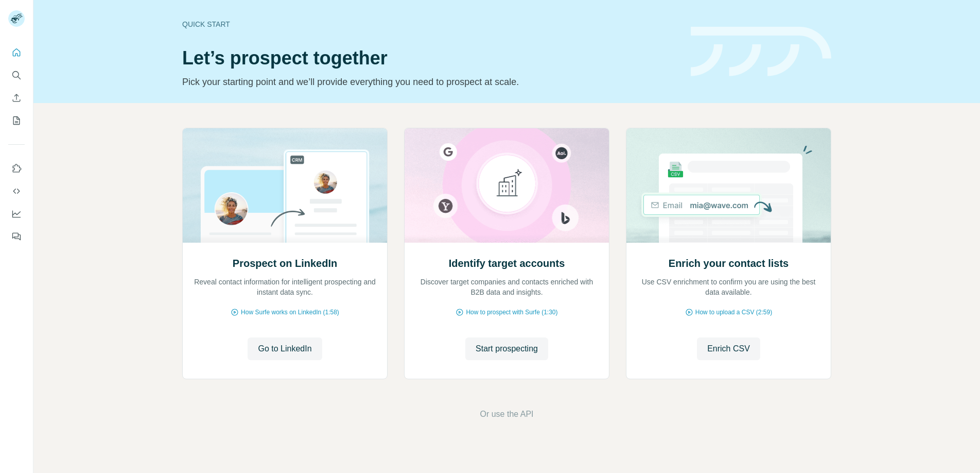  Describe the element at coordinates (290, 312) in the screenshot. I see `span: How Surfe works on LinkedIn (1:58)` at that location.